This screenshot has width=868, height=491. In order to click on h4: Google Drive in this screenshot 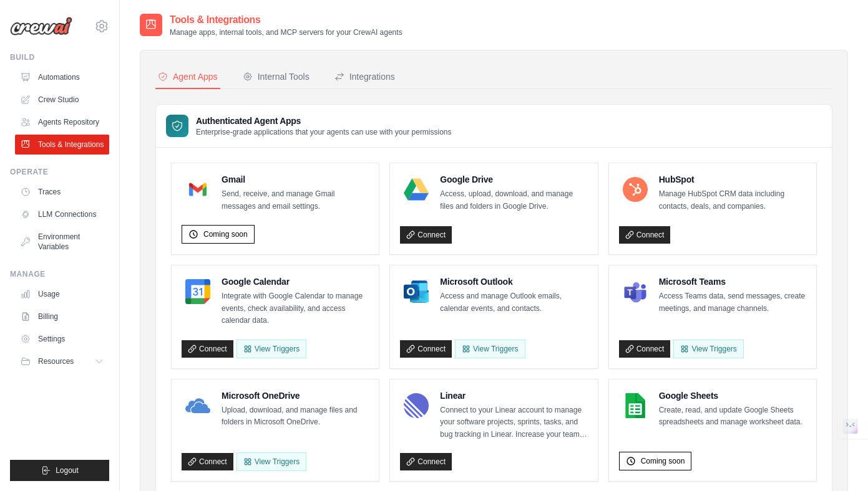, I will do `click(513, 179)`.